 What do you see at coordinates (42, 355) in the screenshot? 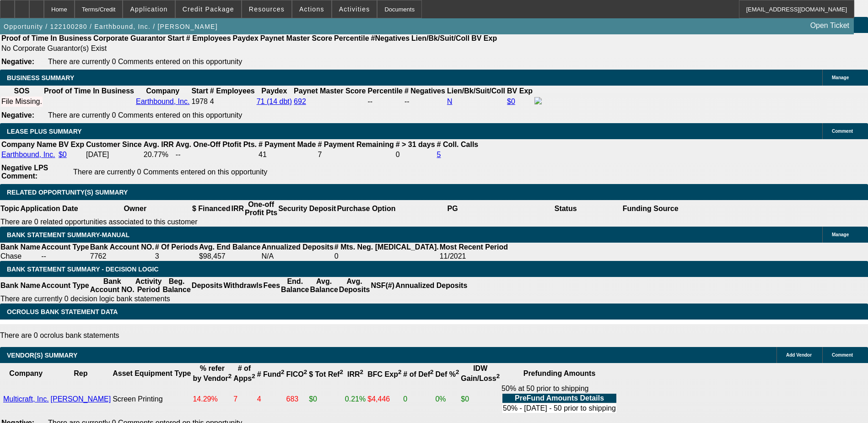
I see `span: VENDOR(S) SUMMARY` at bounding box center [42, 355].